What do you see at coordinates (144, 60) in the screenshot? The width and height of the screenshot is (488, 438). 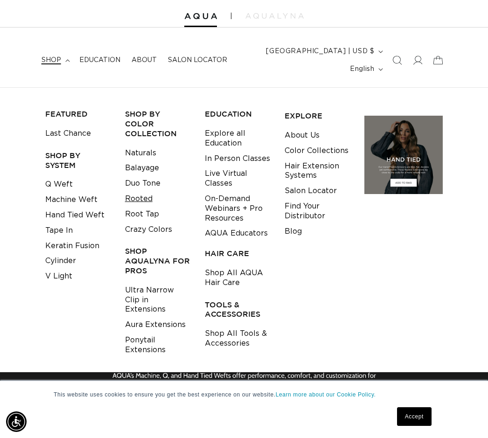 I see `span: About` at bounding box center [144, 60].